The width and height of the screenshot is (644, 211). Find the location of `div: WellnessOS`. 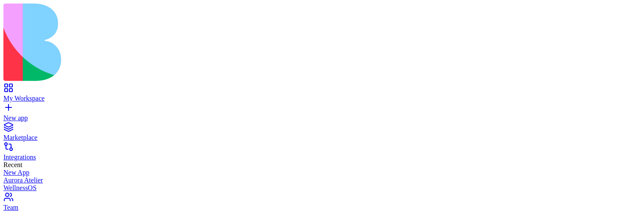

div: WellnessOS is located at coordinates (322, 188).